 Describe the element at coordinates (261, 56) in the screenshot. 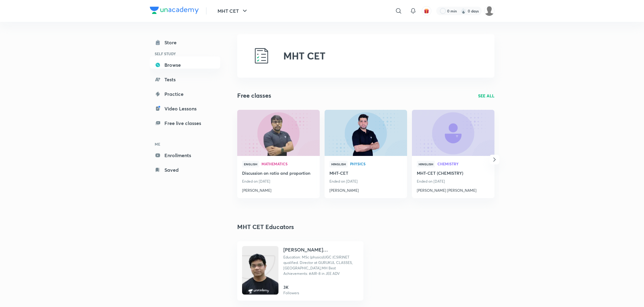

I see `img: MHT CET` at that location.